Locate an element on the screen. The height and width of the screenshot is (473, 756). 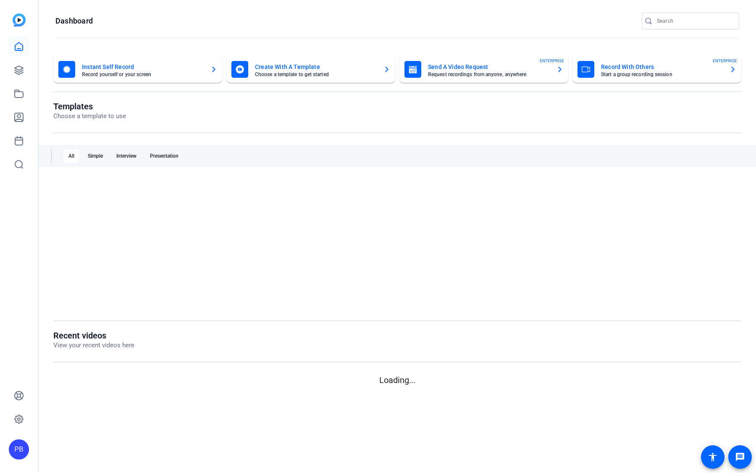
p: Loading... is located at coordinates (398, 380).